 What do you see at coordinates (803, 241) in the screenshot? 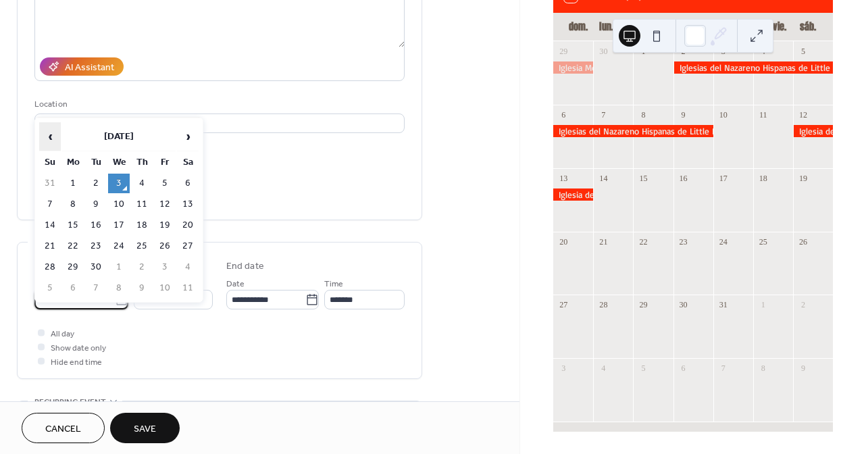
I see `div: 26` at bounding box center [803, 241].